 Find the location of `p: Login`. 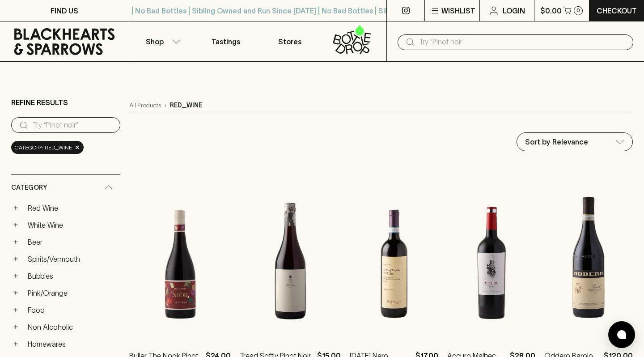

p: Login is located at coordinates (514, 11).